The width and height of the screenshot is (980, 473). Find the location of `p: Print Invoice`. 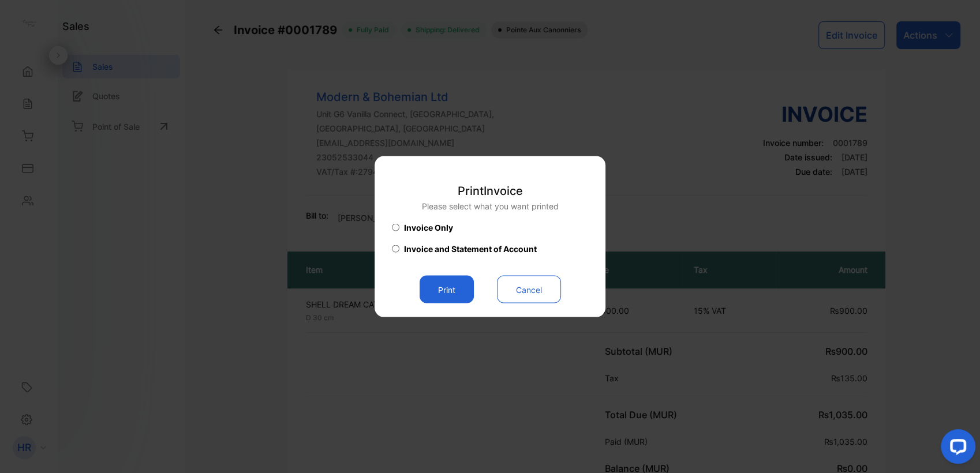

p: Print Invoice is located at coordinates (490, 191).